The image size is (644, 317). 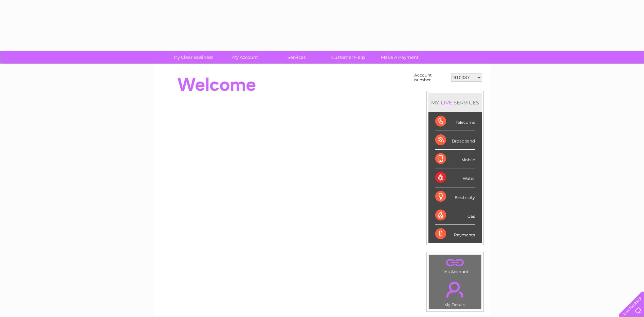 What do you see at coordinates (454, 265) in the screenshot?
I see `td: Link Account` at bounding box center [454, 265].